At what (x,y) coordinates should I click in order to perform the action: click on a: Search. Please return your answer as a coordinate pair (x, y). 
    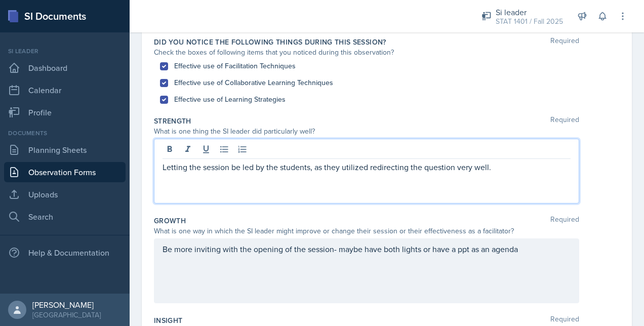
    Looking at the image, I should click on (64, 217).